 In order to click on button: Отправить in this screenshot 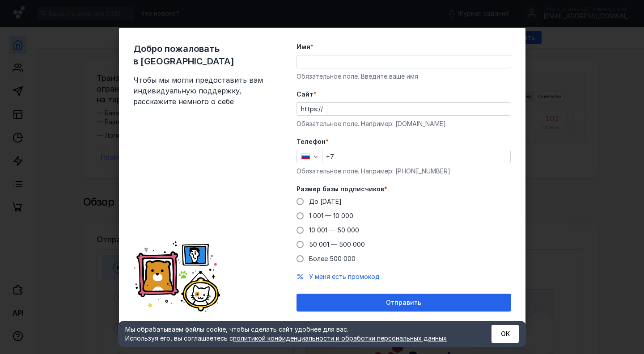, I will do `click(404, 302)`.